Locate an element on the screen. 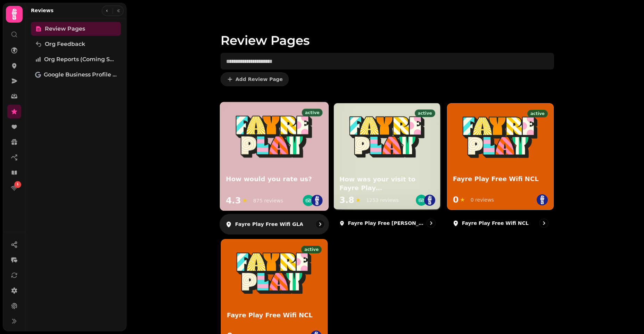 The width and height of the screenshot is (644, 334). a: Review Pages is located at coordinates (76, 28).